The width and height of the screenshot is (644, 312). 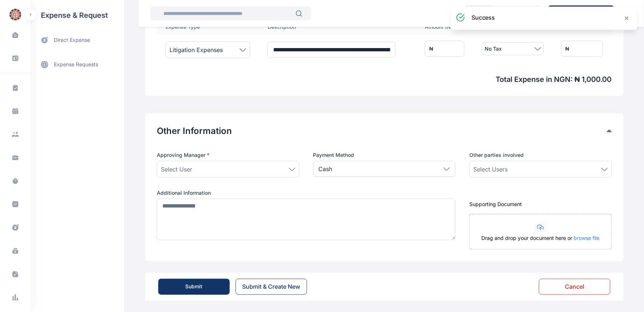 What do you see at coordinates (586, 238) in the screenshot?
I see `span: browse file` at bounding box center [586, 238].